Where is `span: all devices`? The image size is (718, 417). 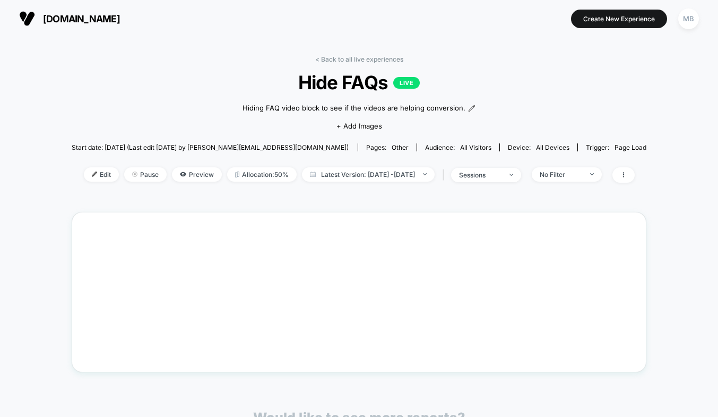
span: all devices is located at coordinates (553, 147).